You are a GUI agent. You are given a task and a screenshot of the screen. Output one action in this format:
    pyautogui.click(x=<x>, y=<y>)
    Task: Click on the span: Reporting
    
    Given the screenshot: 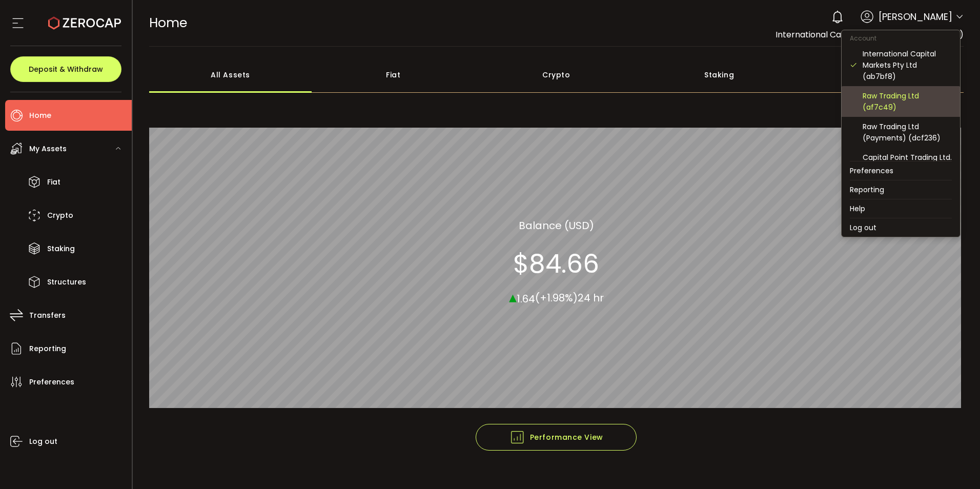 What is the action you would take?
    pyautogui.click(x=48, y=349)
    